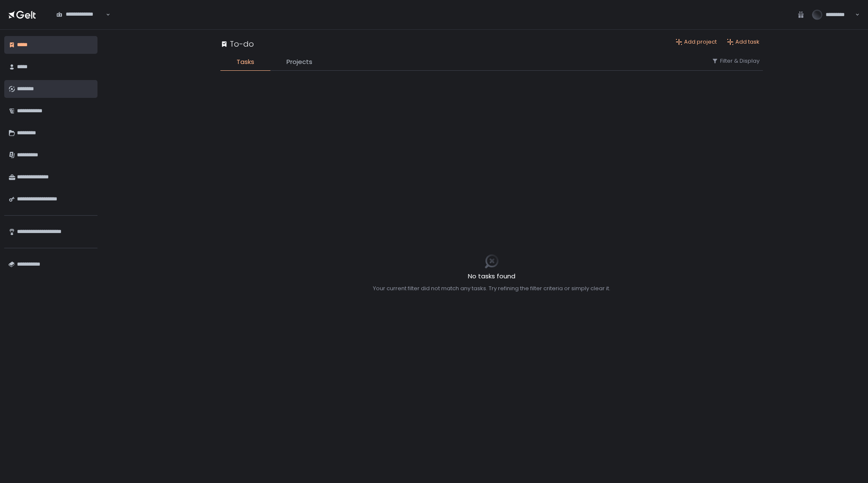 The width and height of the screenshot is (868, 483). What do you see at coordinates (735, 61) in the screenshot?
I see `button: Filter & Display` at bounding box center [735, 61].